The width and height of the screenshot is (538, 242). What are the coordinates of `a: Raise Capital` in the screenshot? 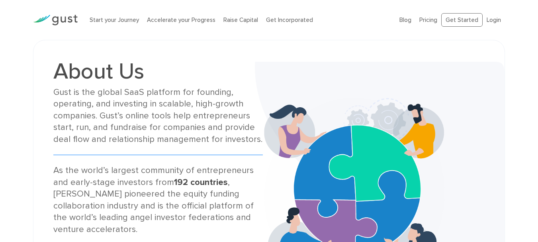 It's located at (240, 20).